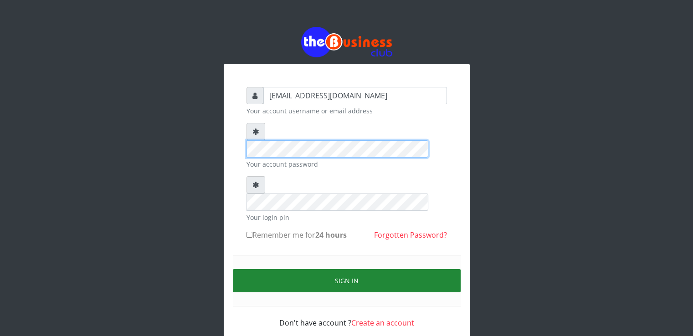  Describe the element at coordinates (347, 111) in the screenshot. I see `small: Your account username or email address` at that location.